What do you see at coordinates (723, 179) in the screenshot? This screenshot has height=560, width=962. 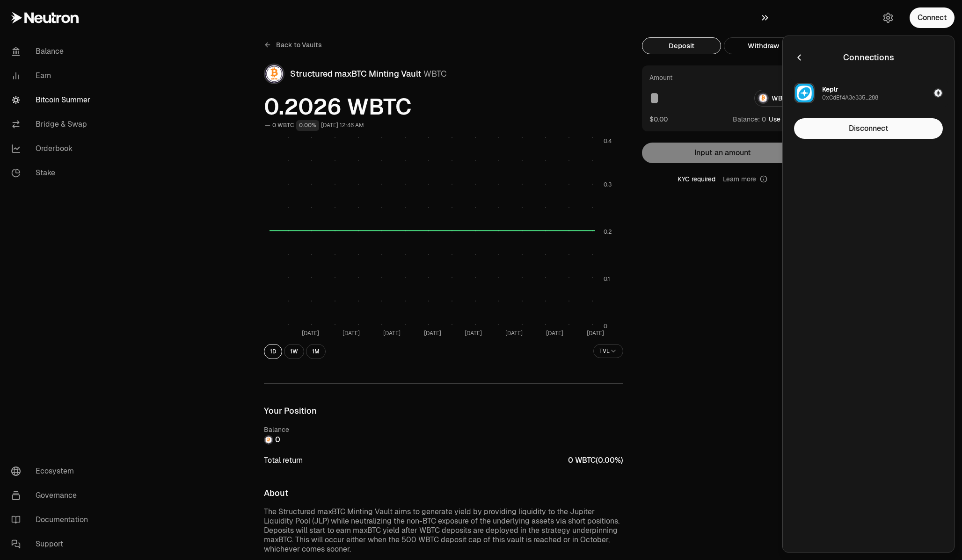 I see `div: KYC required` at bounding box center [723, 179].